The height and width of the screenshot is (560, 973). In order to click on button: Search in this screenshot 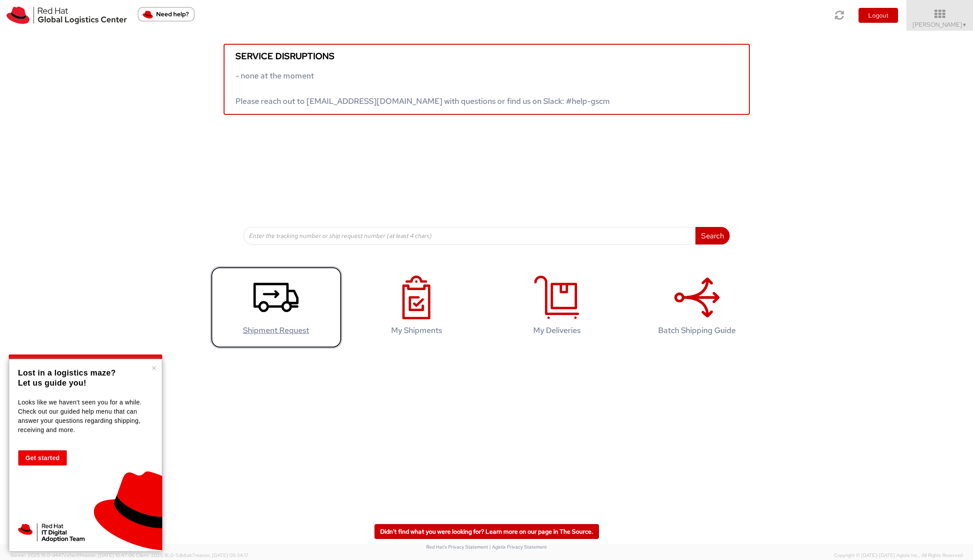, I will do `click(712, 236)`.